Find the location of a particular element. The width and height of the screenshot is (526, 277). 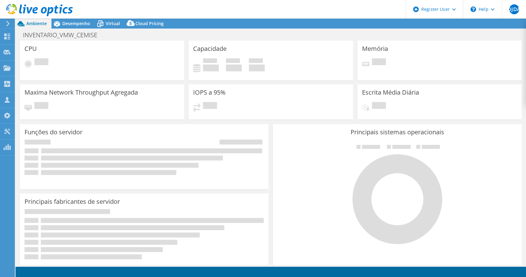

span: Ambiente is located at coordinates (37, 23).